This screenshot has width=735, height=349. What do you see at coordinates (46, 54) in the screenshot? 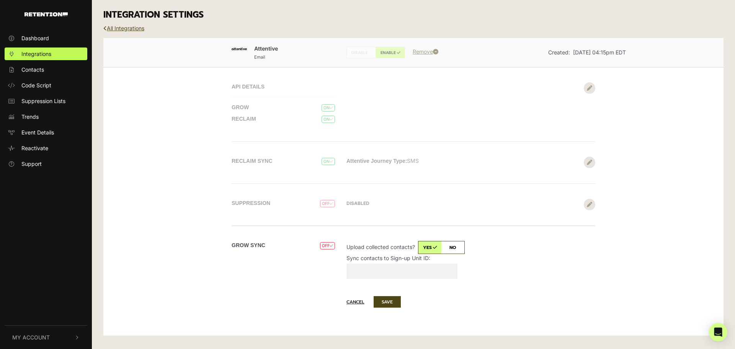
I see `a: Integrations` at bounding box center [46, 54].